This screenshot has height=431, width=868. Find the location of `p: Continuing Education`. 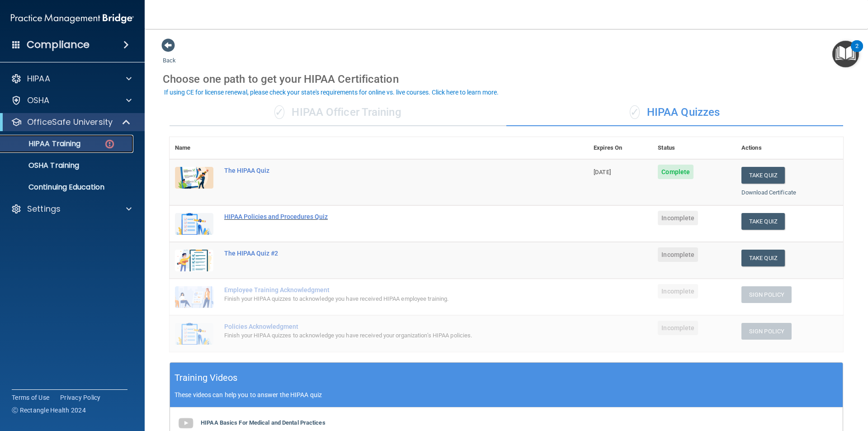

p: Continuing Education is located at coordinates (67, 187).